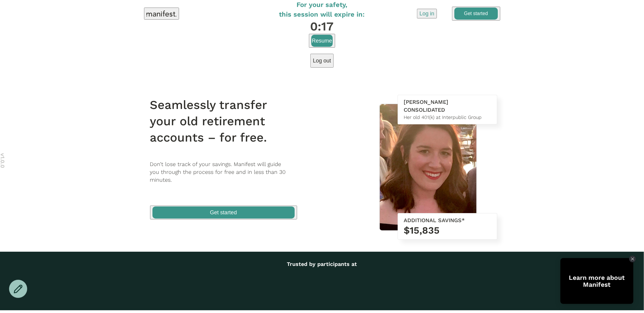 This screenshot has width=644, height=313. I want to click on p: Don’t lose track of your savings. Manifest will guide you through the process for free and in les..., so click(227, 172).